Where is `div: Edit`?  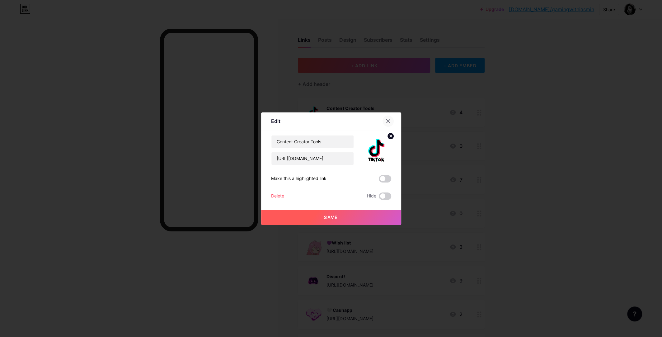
div: Edit is located at coordinates (276, 121).